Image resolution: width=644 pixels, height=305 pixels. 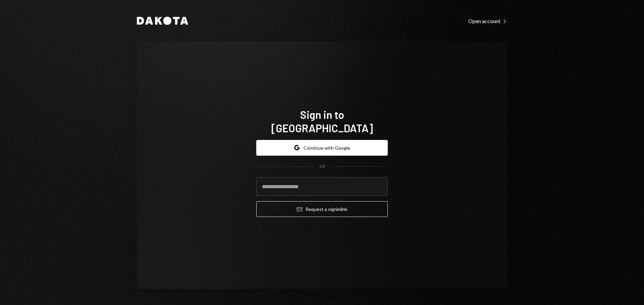 What do you see at coordinates (322, 209) in the screenshot?
I see `button: Request a signinlink` at bounding box center [322, 209].